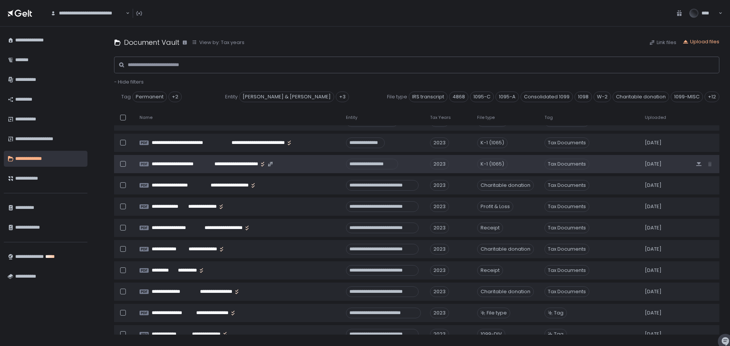 This screenshot has width=730, height=346. I want to click on div: +3, so click(342, 97).